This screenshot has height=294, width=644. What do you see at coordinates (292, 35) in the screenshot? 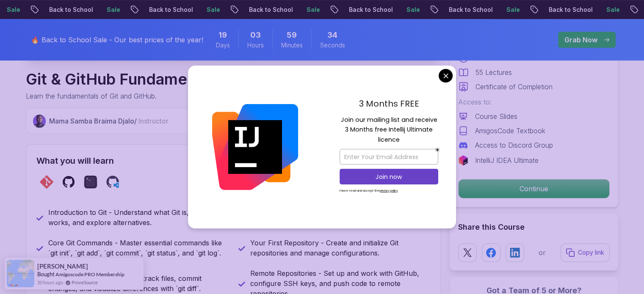
I see `span: 59 Minutes` at bounding box center [292, 35].